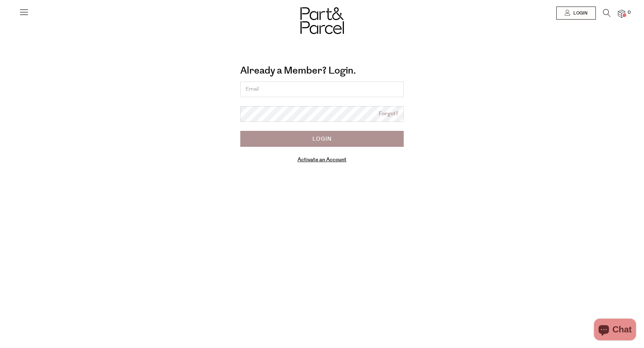  Describe the element at coordinates (580, 13) in the screenshot. I see `span: Login` at that location.